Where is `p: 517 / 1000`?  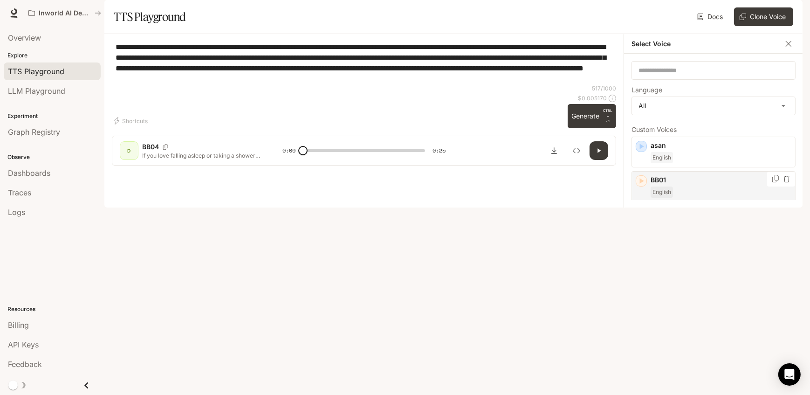 p: 517 / 1000 is located at coordinates (604, 88).